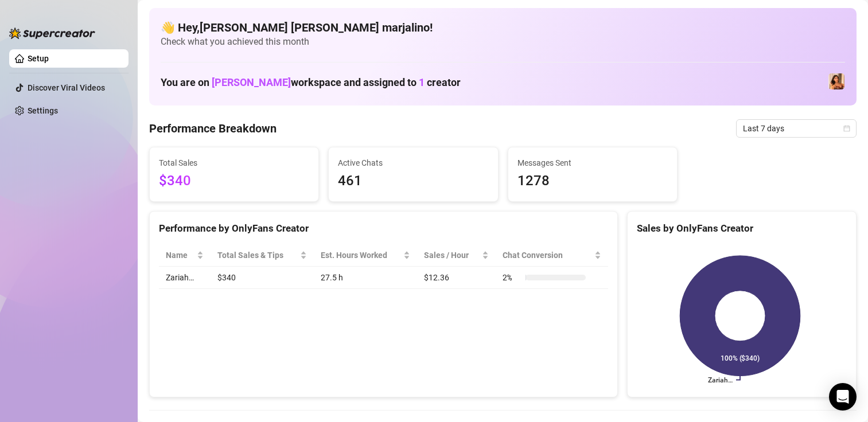 The height and width of the screenshot is (422, 868). What do you see at coordinates (261, 278) in the screenshot?
I see `td: $340` at bounding box center [261, 278].